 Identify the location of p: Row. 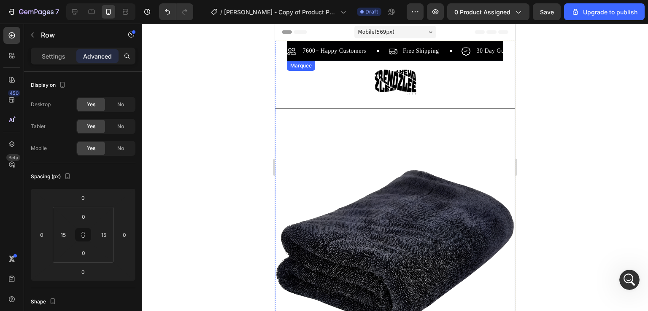
(77, 35).